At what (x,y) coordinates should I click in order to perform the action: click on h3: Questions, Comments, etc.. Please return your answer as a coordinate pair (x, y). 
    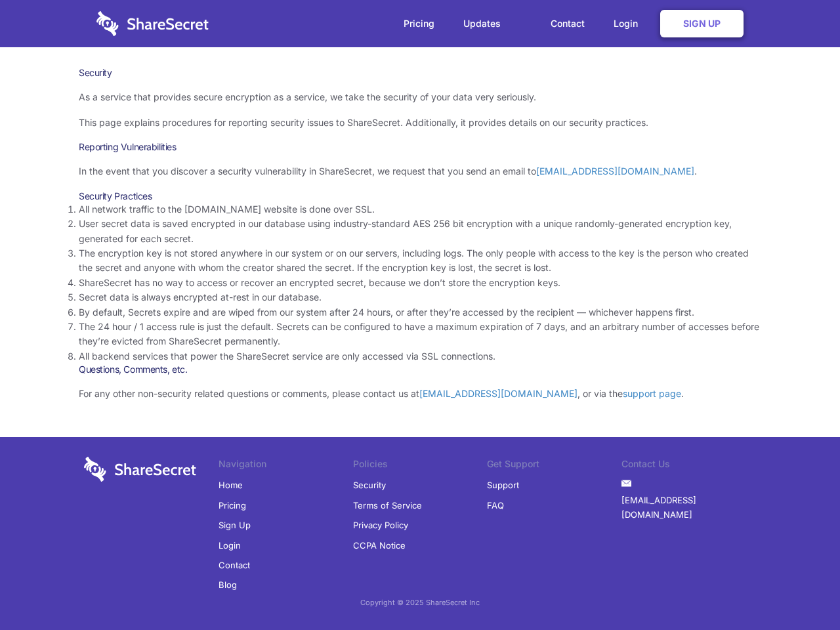
    Looking at the image, I should click on (420, 370).